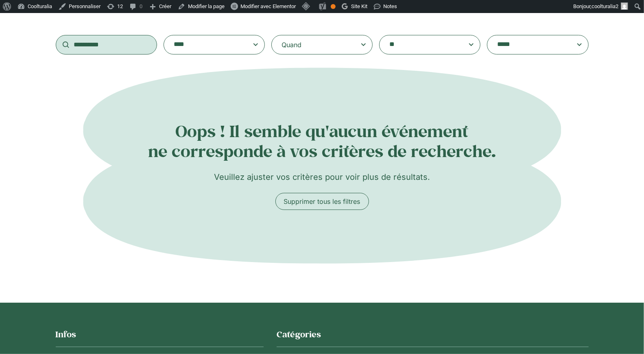  What do you see at coordinates (605, 6) in the screenshot?
I see `span: coolturalia2` at bounding box center [605, 6].